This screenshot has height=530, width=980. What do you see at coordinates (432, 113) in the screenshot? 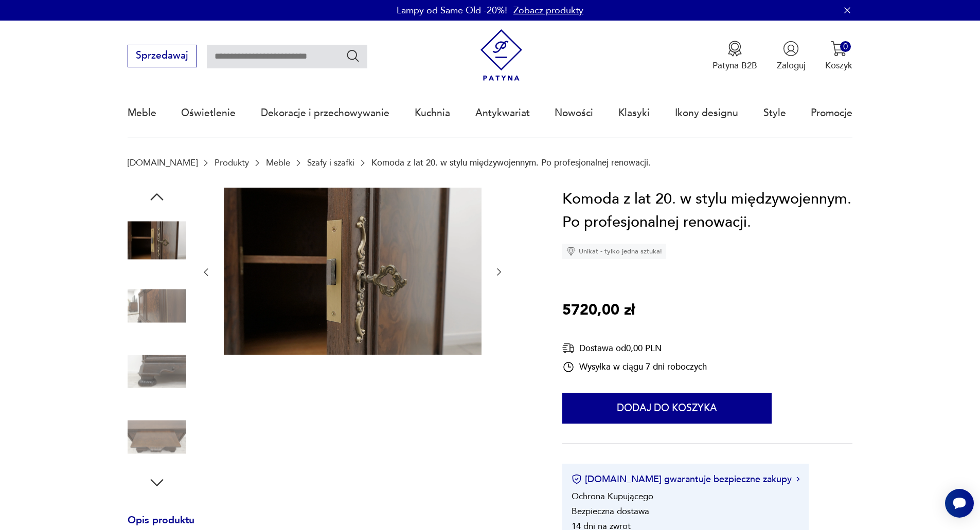
I see `a: Kuchnia` at bounding box center [432, 113].